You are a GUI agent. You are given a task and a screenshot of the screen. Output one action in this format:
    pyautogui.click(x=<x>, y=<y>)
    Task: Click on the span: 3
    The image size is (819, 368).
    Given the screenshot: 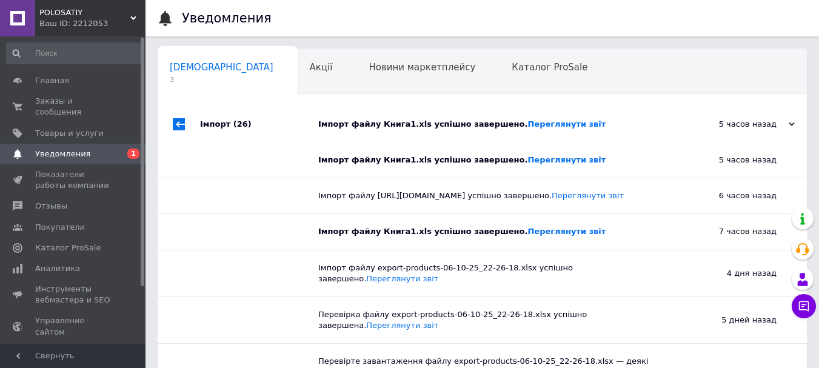 What is the action you would take?
    pyautogui.click(x=221, y=79)
    